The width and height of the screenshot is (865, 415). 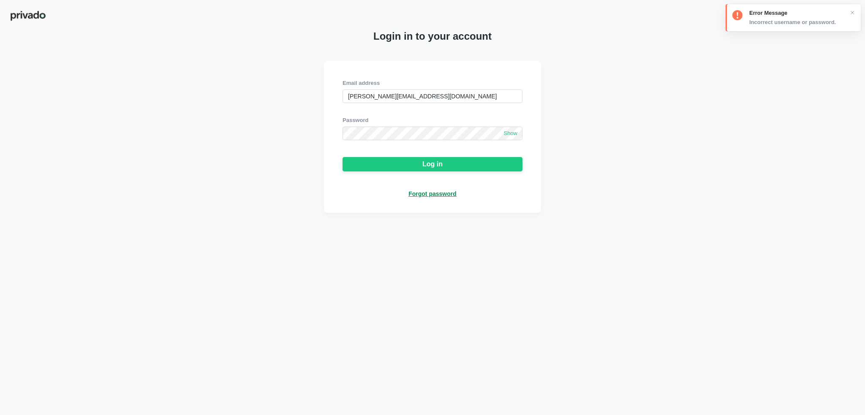 What do you see at coordinates (433, 164) in the screenshot?
I see `div: Log in` at bounding box center [433, 164].